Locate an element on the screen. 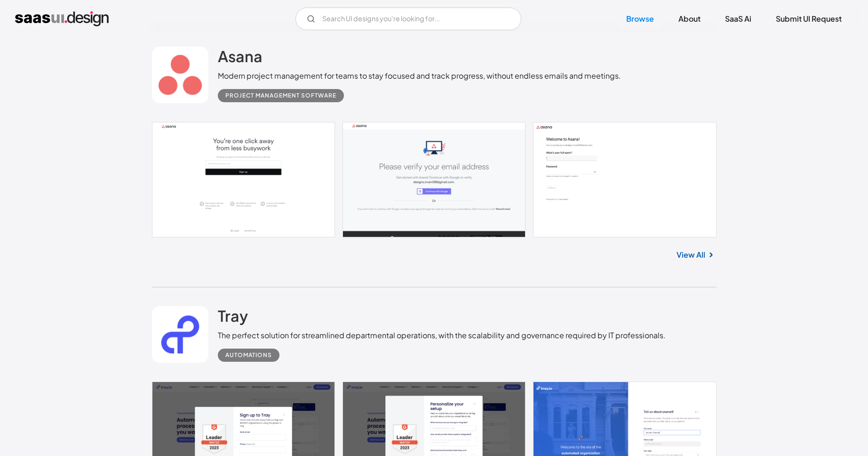  a: Browse is located at coordinates (640, 19).